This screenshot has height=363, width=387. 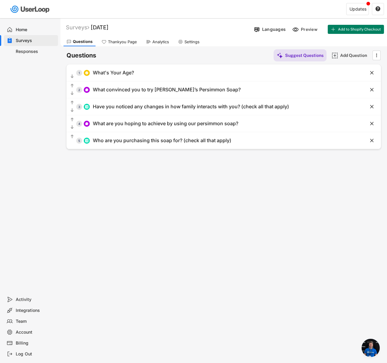 What do you see at coordinates (81, 55) in the screenshot?
I see `h6: Questions` at bounding box center [81, 55].